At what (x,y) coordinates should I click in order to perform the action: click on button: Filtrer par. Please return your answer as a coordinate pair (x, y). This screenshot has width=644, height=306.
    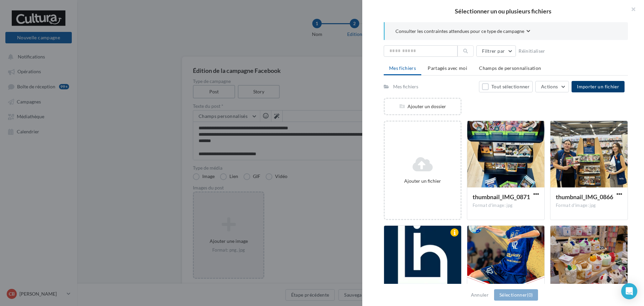
    Looking at the image, I should click on (496, 51).